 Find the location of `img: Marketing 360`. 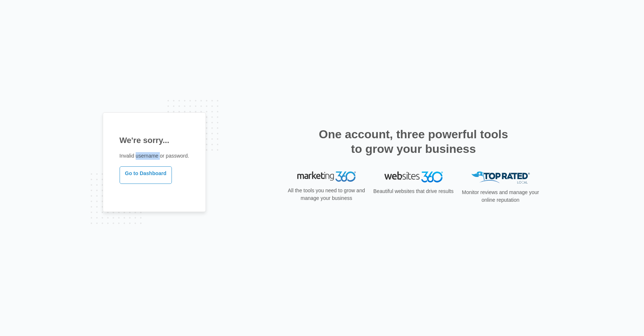

img: Marketing 360 is located at coordinates (326, 176).